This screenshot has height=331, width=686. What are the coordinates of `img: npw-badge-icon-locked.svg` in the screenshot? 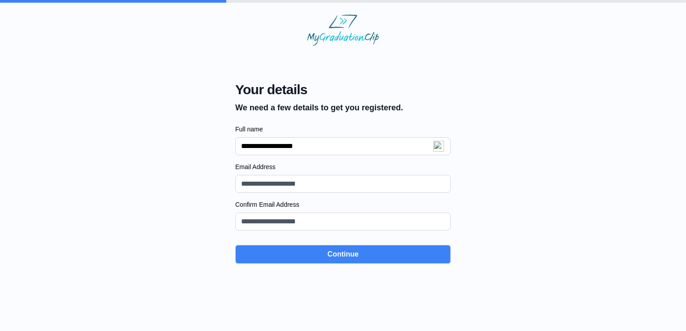 It's located at (439, 146).